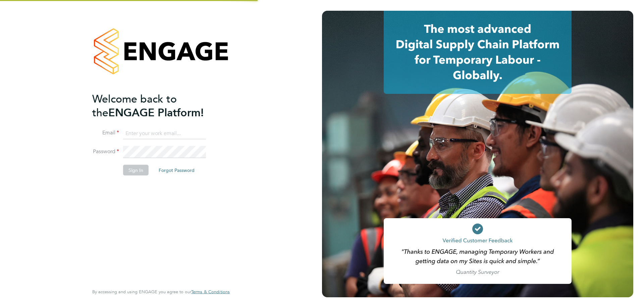 The height and width of the screenshot is (308, 644). What do you see at coordinates (161, 292) in the screenshot?
I see `span: By accessing and using ENGAGE you agree to our` at bounding box center [161, 292].